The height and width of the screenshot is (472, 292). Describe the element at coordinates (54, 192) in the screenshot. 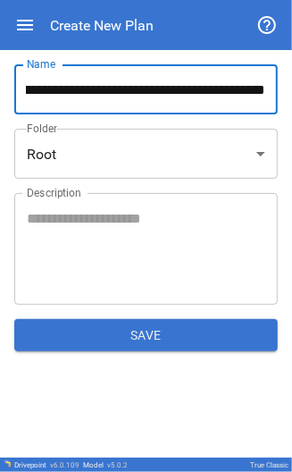

I see `label: Description` at that location.